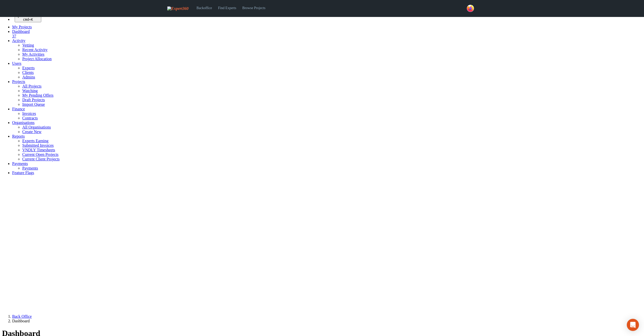 This screenshot has height=336, width=644. What do you see at coordinates (30, 118) in the screenshot?
I see `a: Contracts` at bounding box center [30, 118].